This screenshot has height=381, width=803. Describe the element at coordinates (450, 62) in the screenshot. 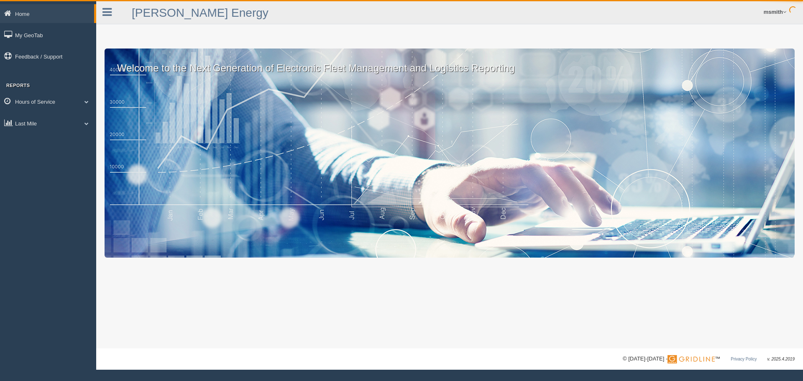

I see `p: Welcome to the Next Generation of Electronic Fleet Management and Logistics Reporting` at that location.